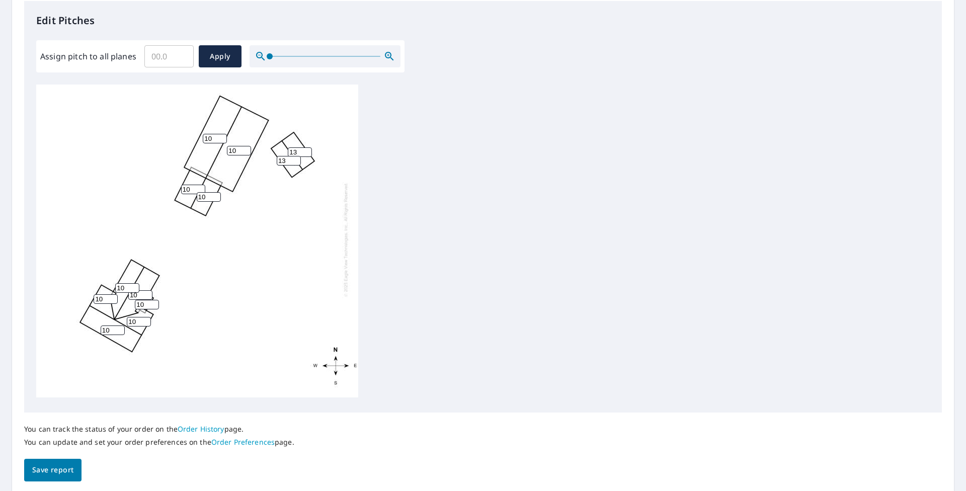 The width and height of the screenshot is (966, 491). I want to click on a: Order History, so click(201, 429).